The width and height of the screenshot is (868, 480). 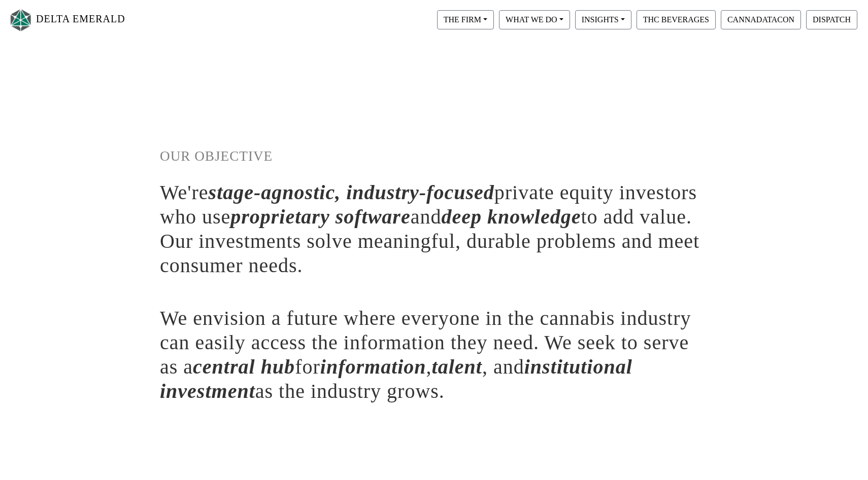 What do you see at coordinates (466, 20) in the screenshot?
I see `button: THE FIRM` at bounding box center [466, 20].